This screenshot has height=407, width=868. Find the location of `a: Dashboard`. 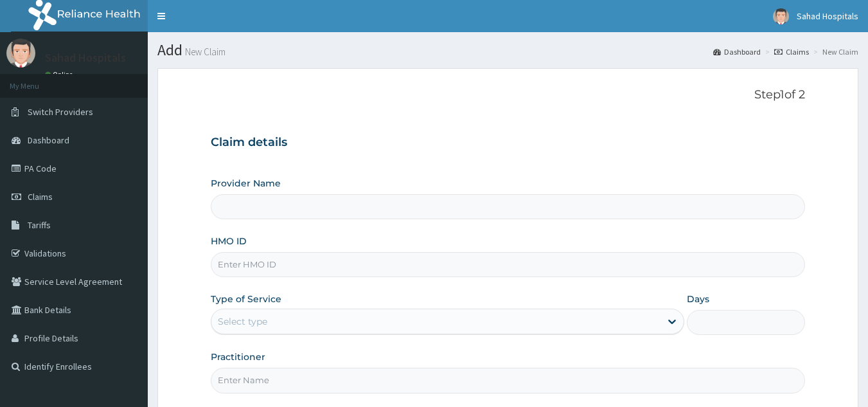

a: Dashboard is located at coordinates (737, 51).